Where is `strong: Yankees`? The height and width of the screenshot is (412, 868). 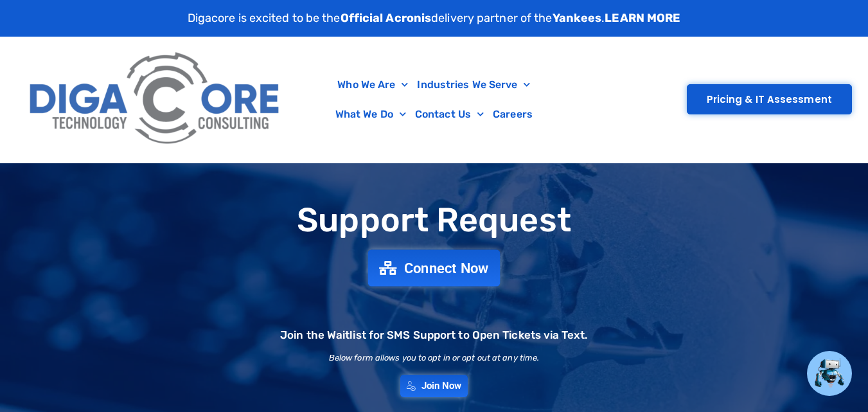
strong: Yankees is located at coordinates (577, 18).